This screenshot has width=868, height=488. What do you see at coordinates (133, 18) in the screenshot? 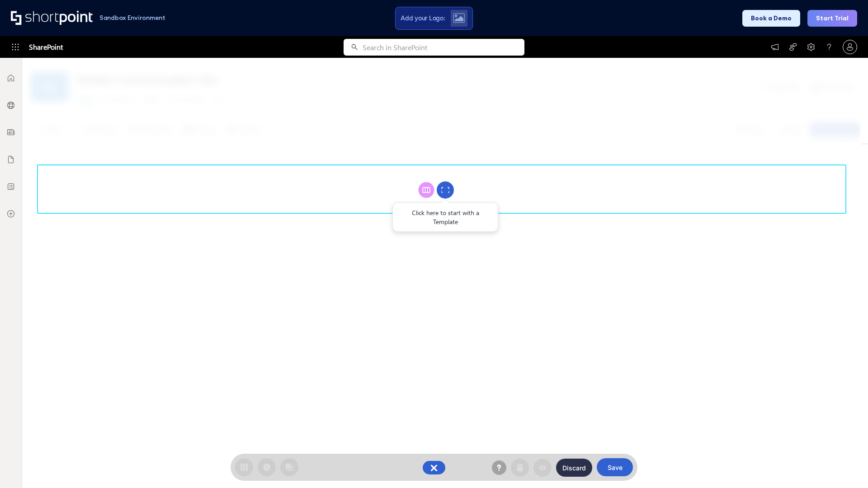
I see `h1: Sandbox Environment` at bounding box center [133, 18].